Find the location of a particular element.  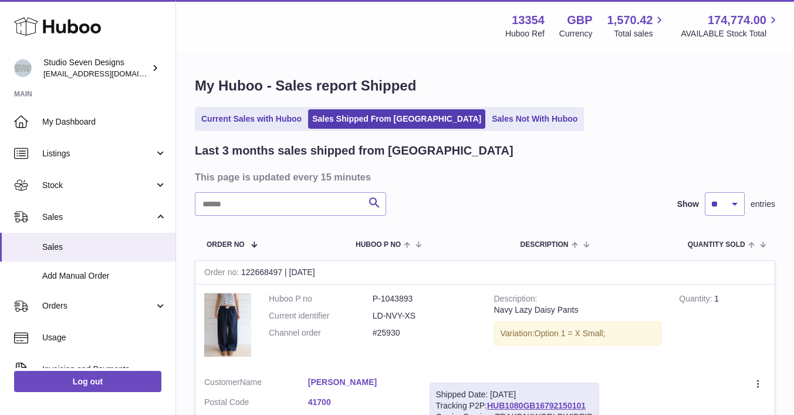

span: Option 1 = X Small; is located at coordinates (570, 333).